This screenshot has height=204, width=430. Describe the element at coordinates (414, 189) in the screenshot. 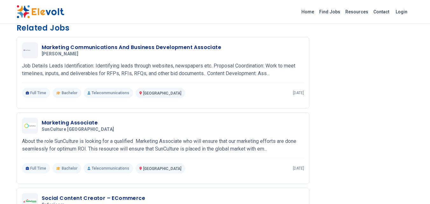

I see `div: Chat Widget` at that location.